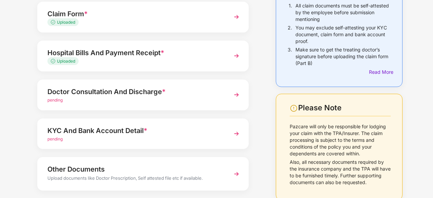 Image resolution: width=433 pixels, height=198 pixels. Describe the element at coordinates (343, 35) in the screenshot. I see `p: You may exclude self-attesting your KYC document, claim form and bank account proof.` at that location.